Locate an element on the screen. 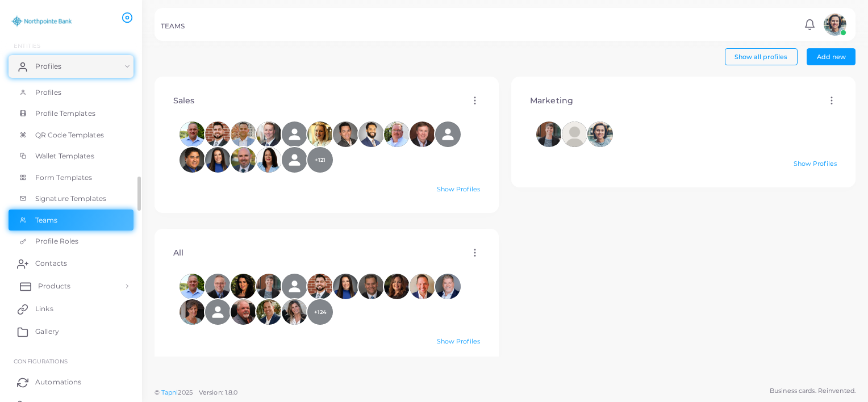 The width and height of the screenshot is (868, 402). a: QR Code Templates is located at coordinates (71, 135).